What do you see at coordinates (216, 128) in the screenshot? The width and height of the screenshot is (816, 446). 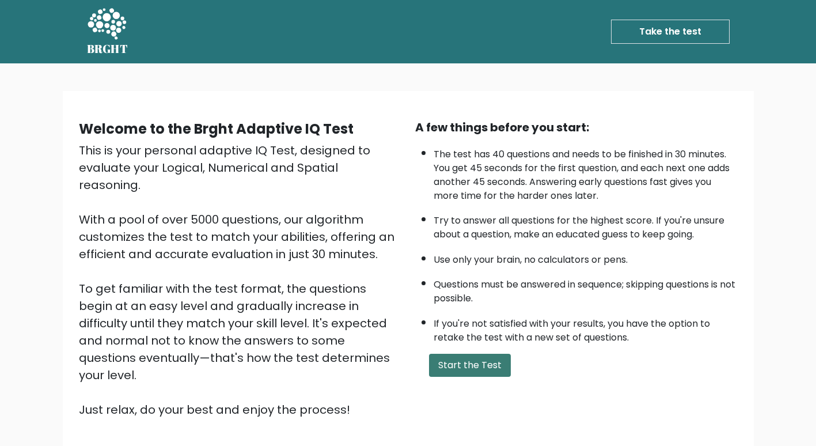 I see `b: Welcome to the Brght Adaptive IQ Test` at bounding box center [216, 128].